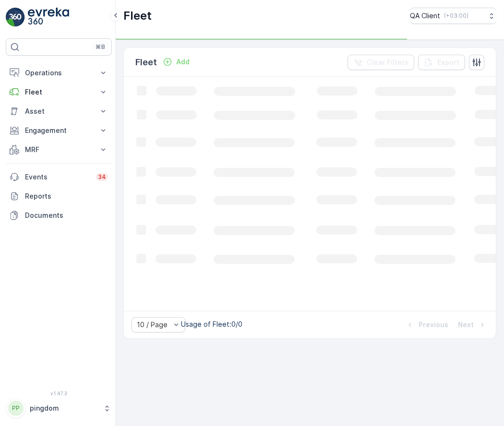 This screenshot has width=504, height=426. I want to click on a: Documents, so click(59, 216).